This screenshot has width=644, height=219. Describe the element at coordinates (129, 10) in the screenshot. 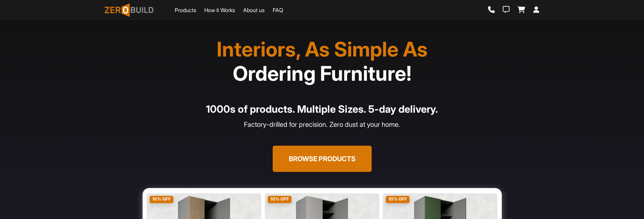

I see `img: ZeroBuild logo` at that location.